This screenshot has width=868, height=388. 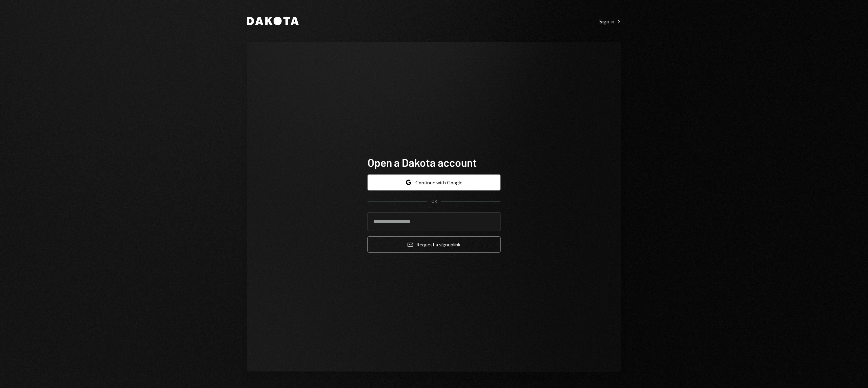 What do you see at coordinates (434, 244) in the screenshot?
I see `button: Request a signuplink` at bounding box center [434, 244].